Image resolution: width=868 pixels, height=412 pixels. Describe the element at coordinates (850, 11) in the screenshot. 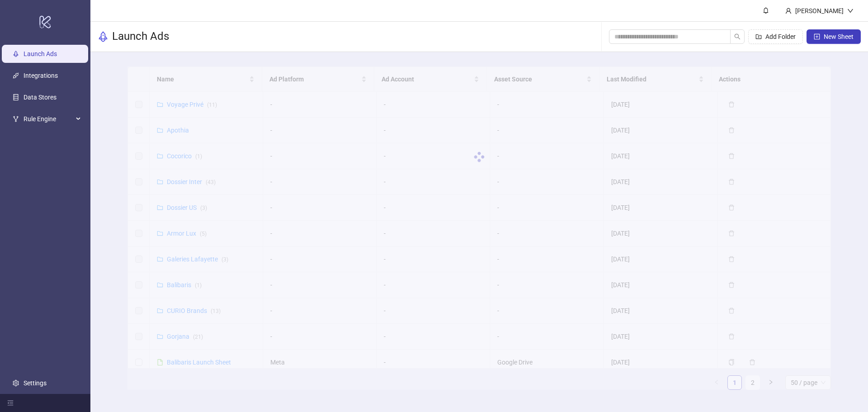

I see `span: down` at that location.